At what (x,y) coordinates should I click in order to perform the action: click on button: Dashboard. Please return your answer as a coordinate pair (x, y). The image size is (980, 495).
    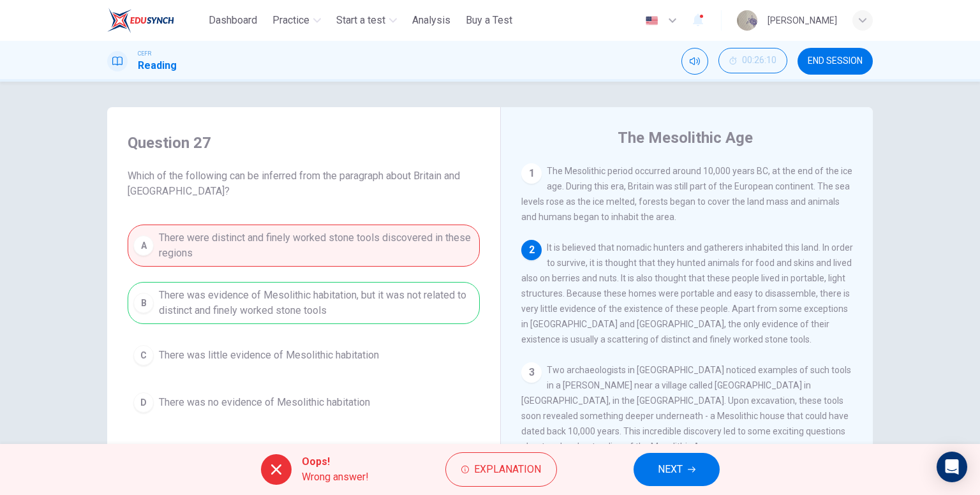
    Looking at the image, I should click on (233, 21).